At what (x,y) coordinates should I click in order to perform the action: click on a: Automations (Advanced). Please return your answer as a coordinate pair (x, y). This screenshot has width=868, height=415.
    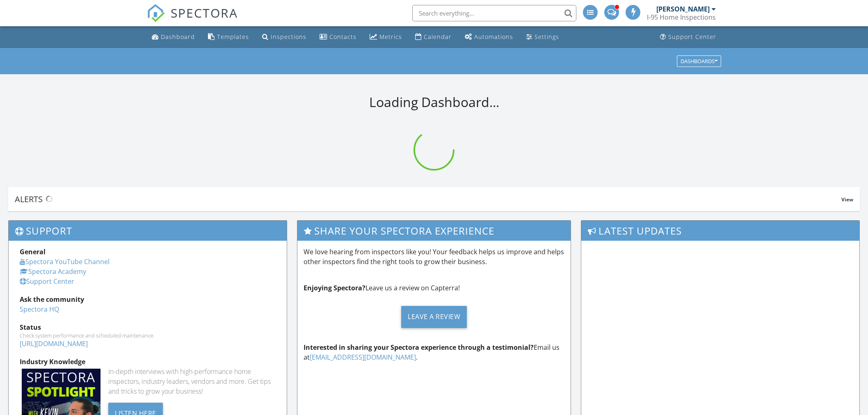
    Looking at the image, I should click on (489, 37).